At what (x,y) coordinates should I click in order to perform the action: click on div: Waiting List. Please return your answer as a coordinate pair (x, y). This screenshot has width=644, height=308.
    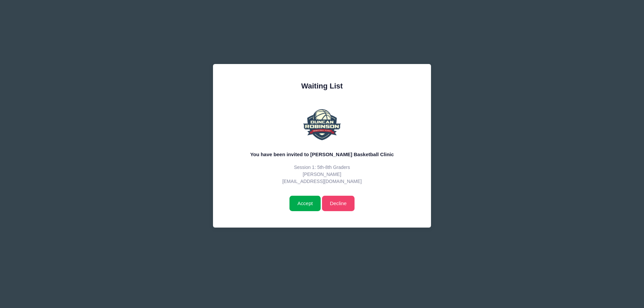
    Looking at the image, I should click on (322, 86).